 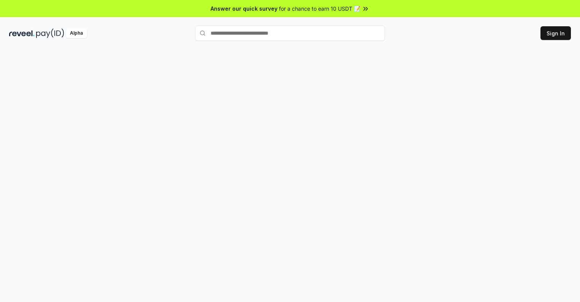 What do you see at coordinates (244, 8) in the screenshot?
I see `span: Answer our quick survey` at bounding box center [244, 8].